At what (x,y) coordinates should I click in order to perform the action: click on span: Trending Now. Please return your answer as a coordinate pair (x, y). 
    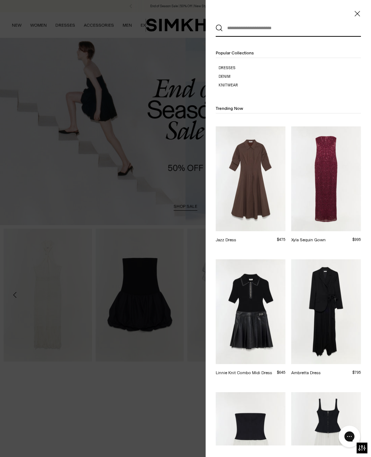
    Looking at the image, I should click on (230, 108).